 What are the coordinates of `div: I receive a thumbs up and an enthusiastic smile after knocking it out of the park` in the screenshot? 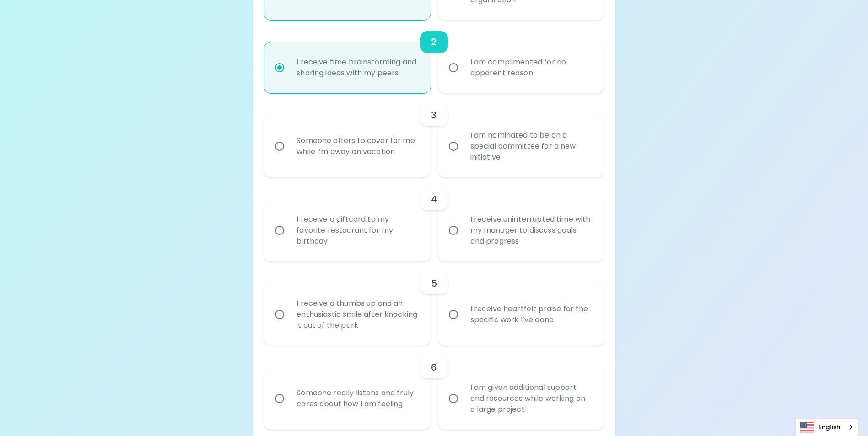 It's located at (356, 315).